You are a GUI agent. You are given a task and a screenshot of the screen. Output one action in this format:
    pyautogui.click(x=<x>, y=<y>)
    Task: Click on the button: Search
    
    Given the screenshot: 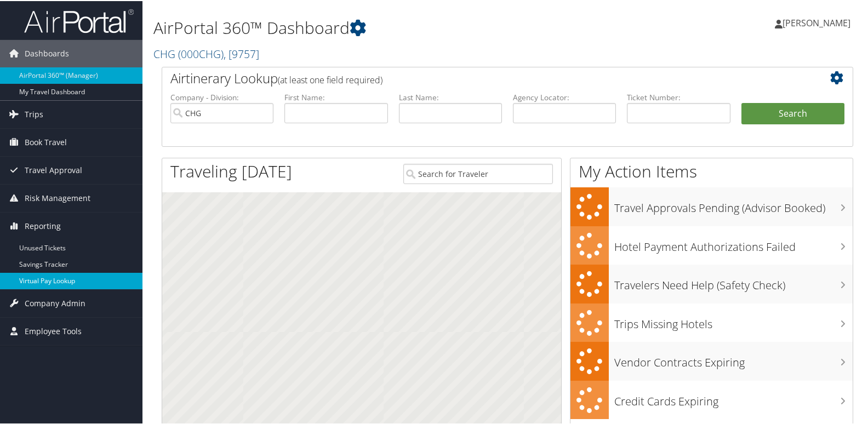 What is the action you would take?
    pyautogui.click(x=793, y=113)
    